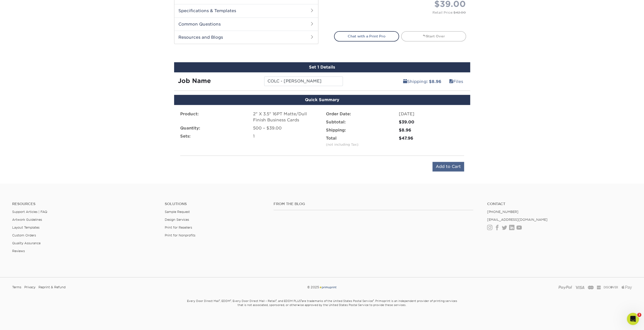 The image size is (644, 330). What do you see at coordinates (179, 227) in the screenshot?
I see `a: Print for Resellers` at bounding box center [179, 227].